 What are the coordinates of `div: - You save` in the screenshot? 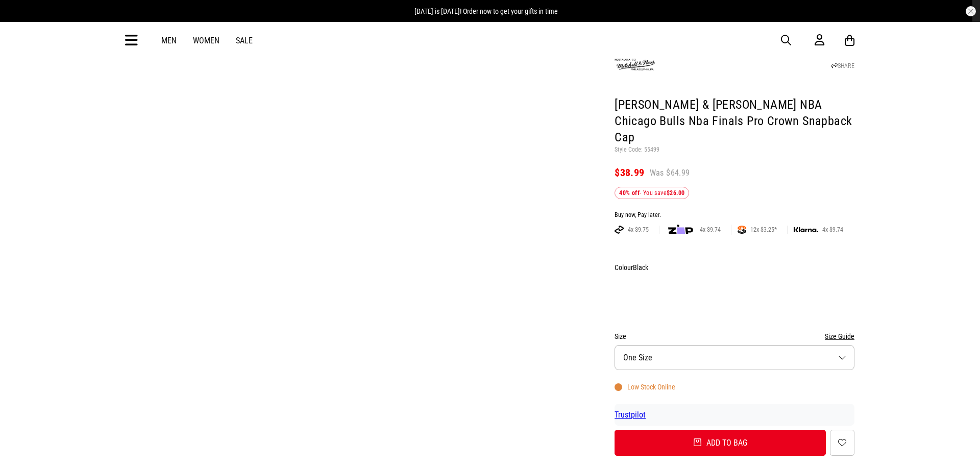 It's located at (652, 192).